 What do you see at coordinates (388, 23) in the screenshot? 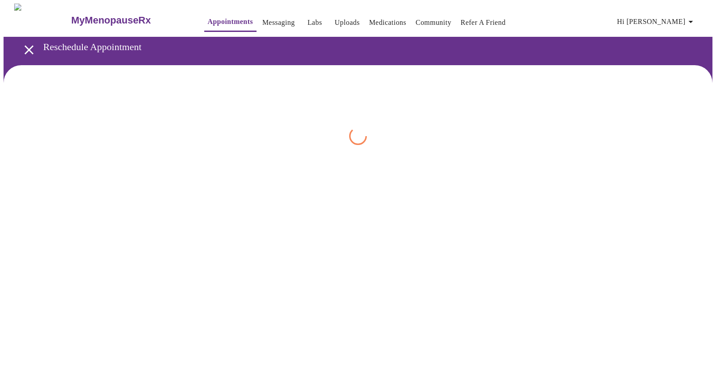
I see `button: Medications` at bounding box center [388, 23].